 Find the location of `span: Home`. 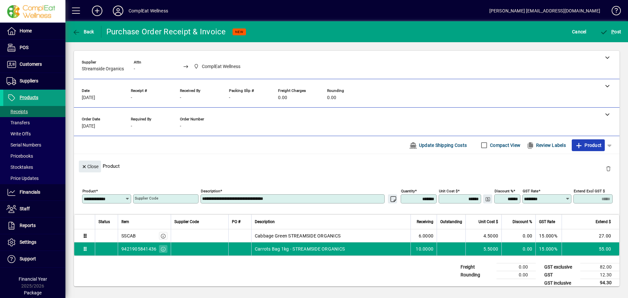

span: Home is located at coordinates (26, 31).